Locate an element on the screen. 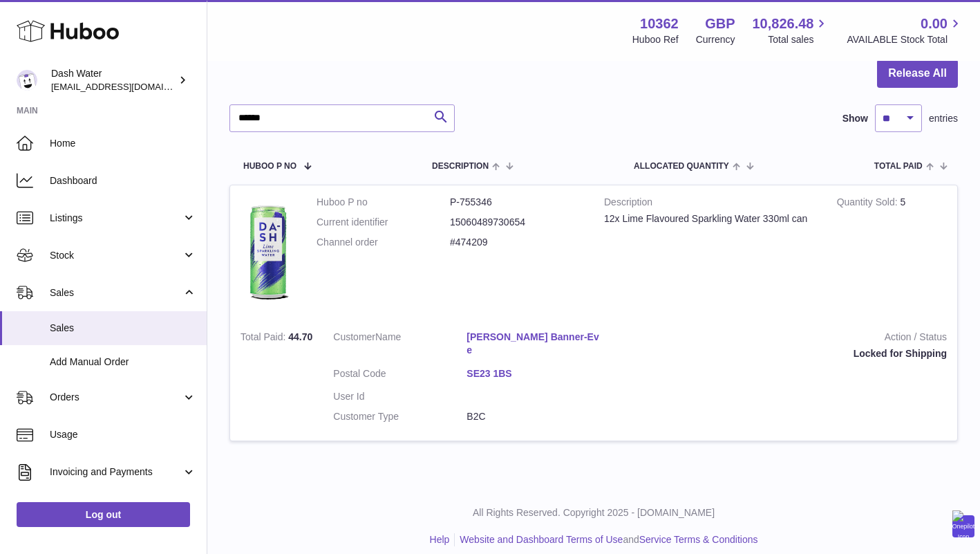 Image resolution: width=980 pixels, height=554 pixels. dd: P-755346 is located at coordinates (516, 202).